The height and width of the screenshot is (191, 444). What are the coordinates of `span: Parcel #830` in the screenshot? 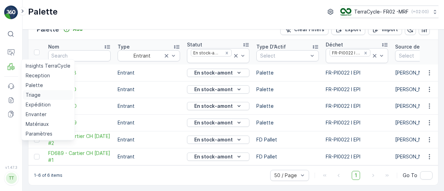 It's located at (79, 90).